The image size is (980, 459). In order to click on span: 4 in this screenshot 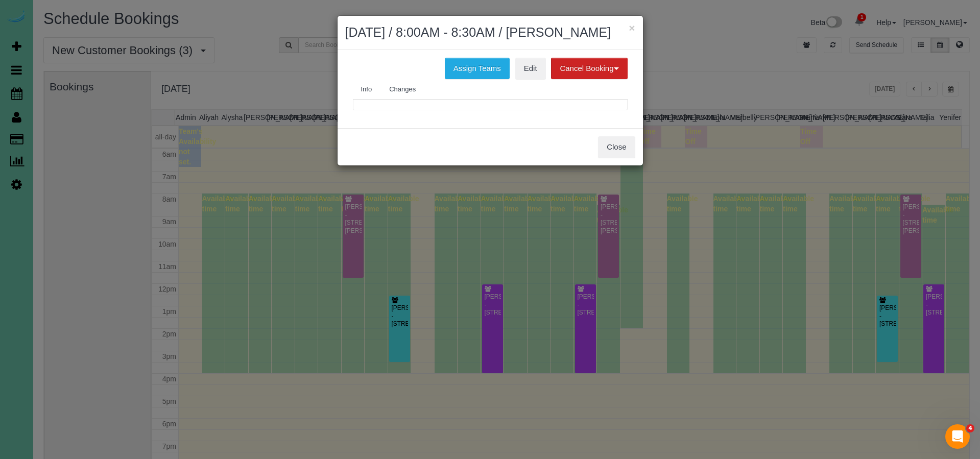, I will do `click(970, 428)`.